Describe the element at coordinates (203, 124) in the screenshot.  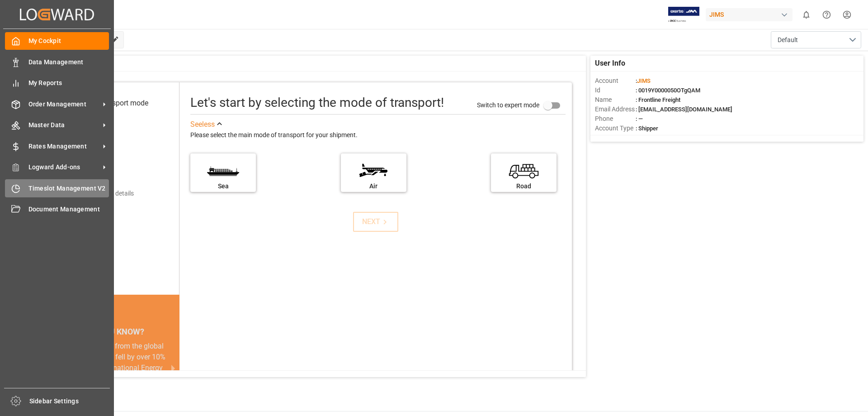
I see `div: See less` at that location.